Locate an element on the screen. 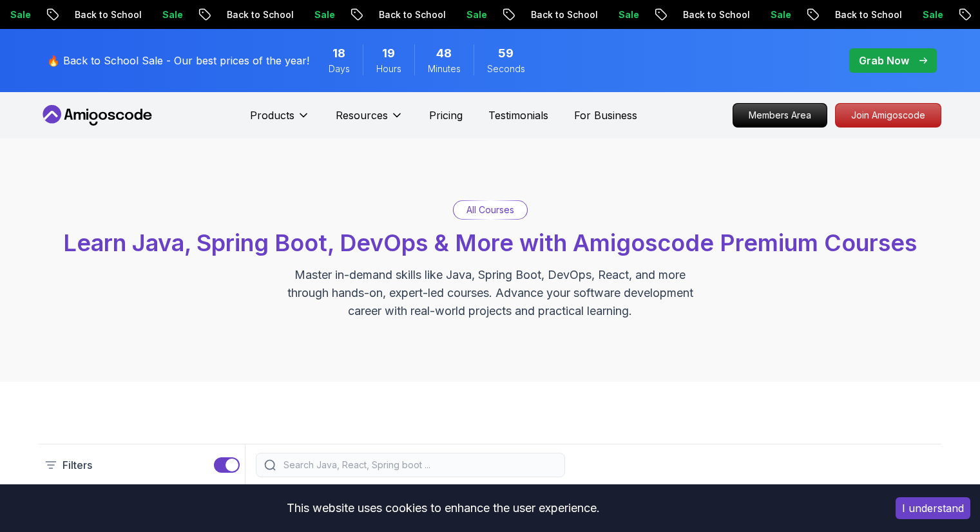 This screenshot has height=532, width=980. p: Master in-demand skills like Java, Spring Boot, DevOps, React, and more through hands-on, expert-... is located at coordinates (490, 293).